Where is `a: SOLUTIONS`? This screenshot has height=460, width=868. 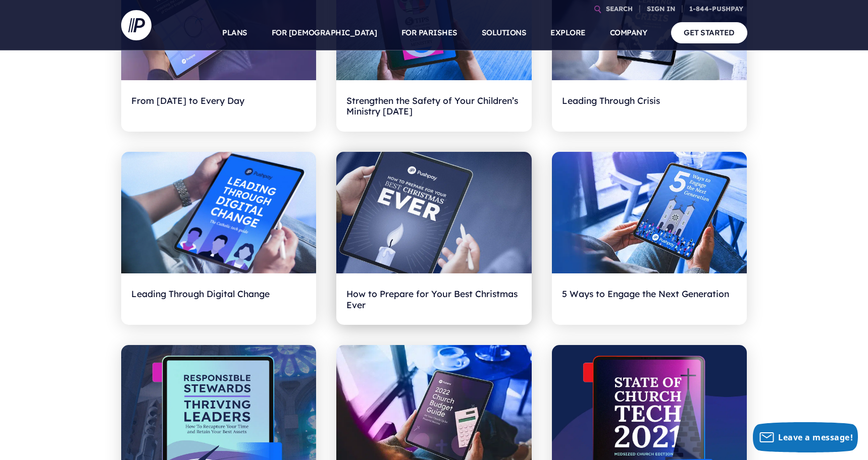
a: SOLUTIONS is located at coordinates (504, 32).